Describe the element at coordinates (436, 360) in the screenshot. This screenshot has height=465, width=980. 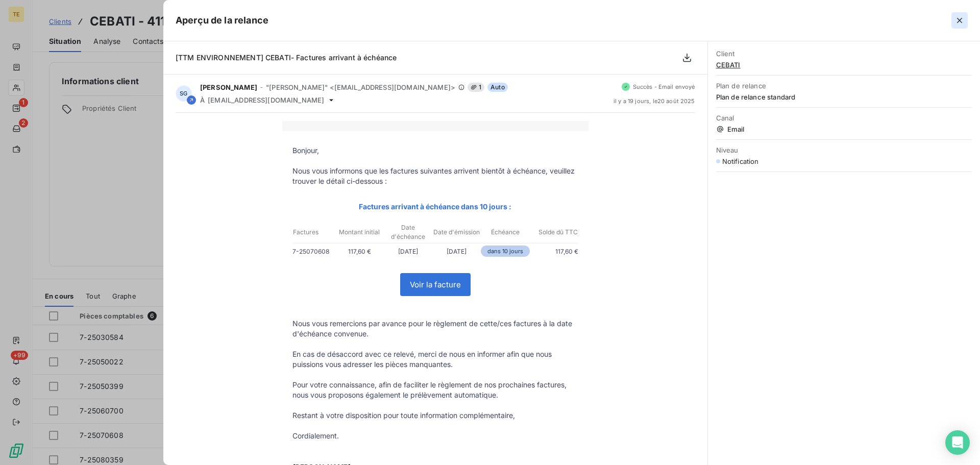
I see `p: En cas de désaccord avec ce relevé, merci de nous en informer afin que nous puissions vous adress...` at that location.